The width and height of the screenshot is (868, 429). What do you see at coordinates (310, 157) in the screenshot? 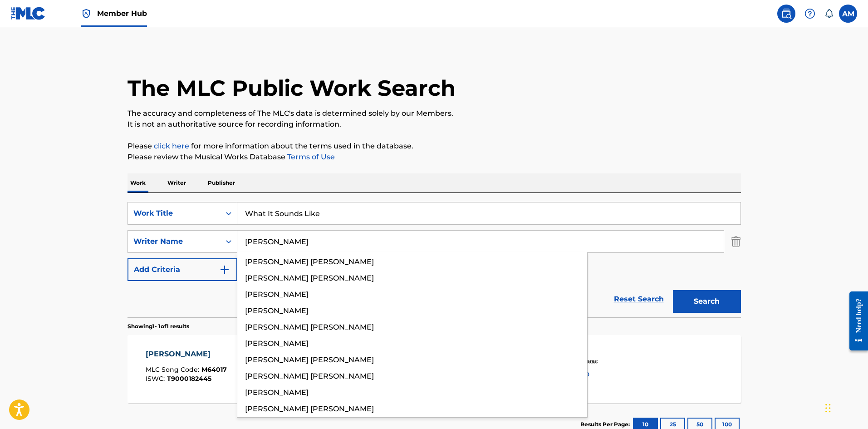
I see `a: Terms of Use` at bounding box center [310, 157].